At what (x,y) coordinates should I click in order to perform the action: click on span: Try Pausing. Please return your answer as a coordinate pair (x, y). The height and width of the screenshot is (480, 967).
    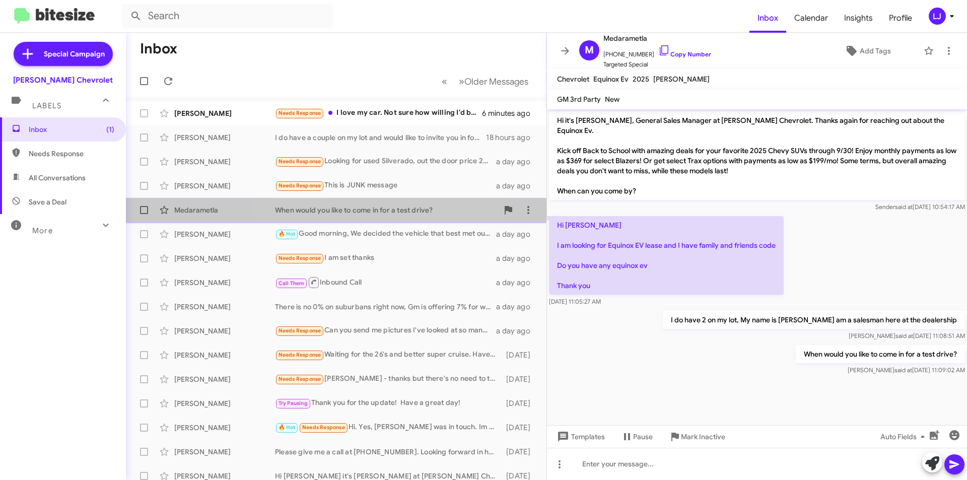
    Looking at the image, I should click on (293, 403).